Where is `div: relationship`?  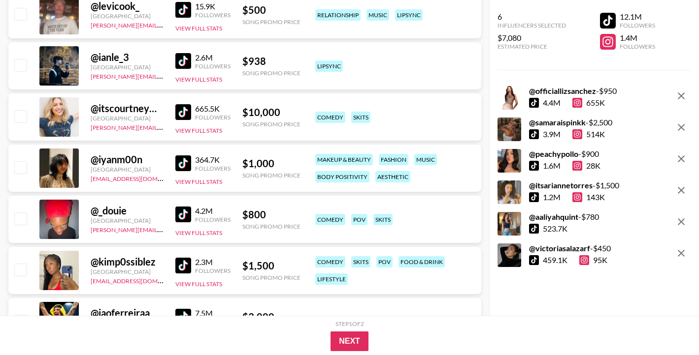 div: relationship is located at coordinates (338, 15).